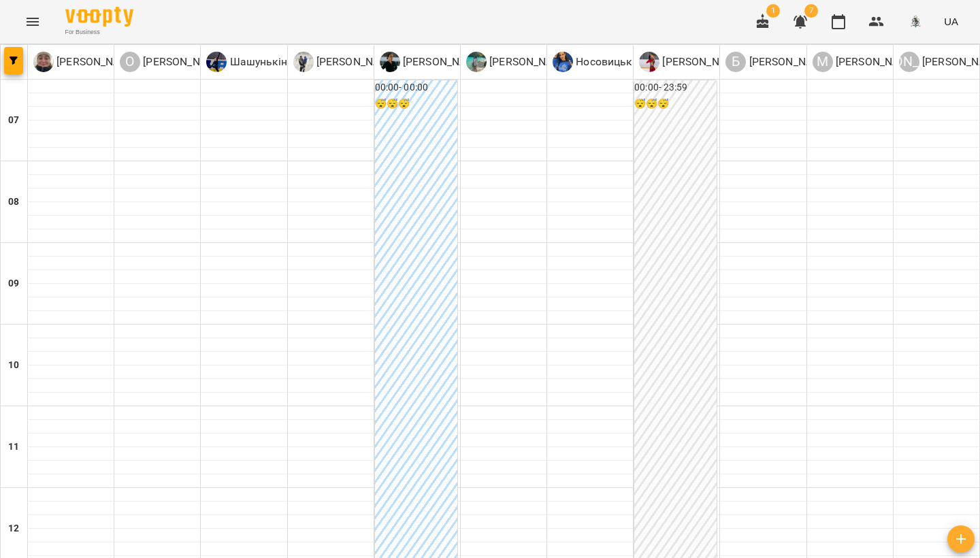 This screenshot has width=980, height=558. I want to click on div: Чайкіна Юлія, so click(86, 62).